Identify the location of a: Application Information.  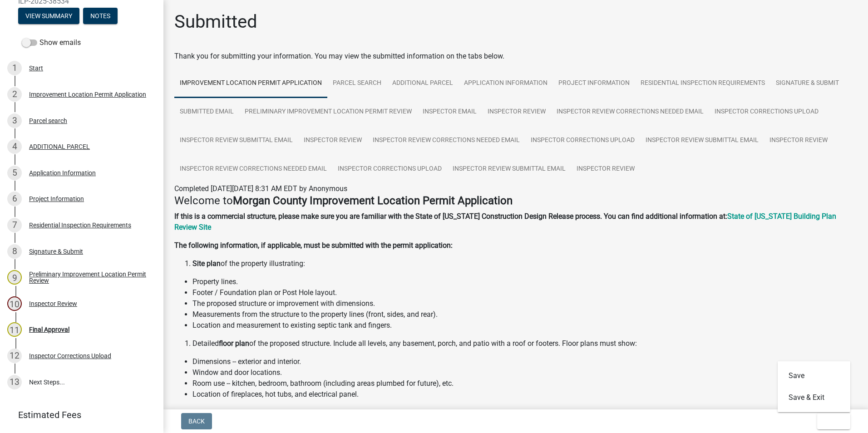
(506, 83).